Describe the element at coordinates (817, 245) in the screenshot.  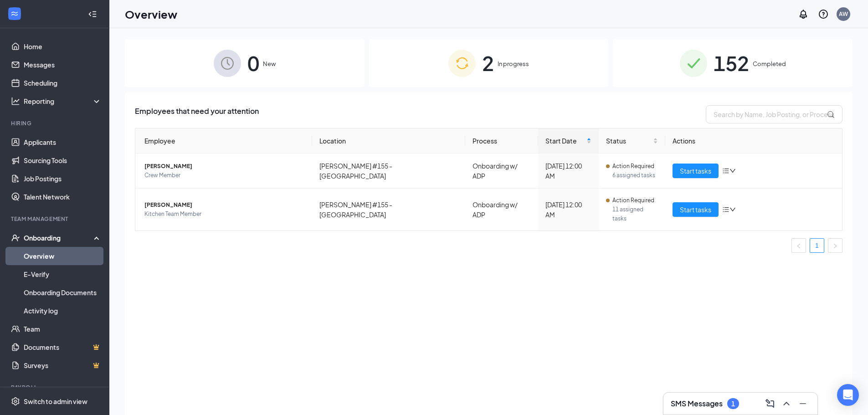
I see `a: 1` at that location.